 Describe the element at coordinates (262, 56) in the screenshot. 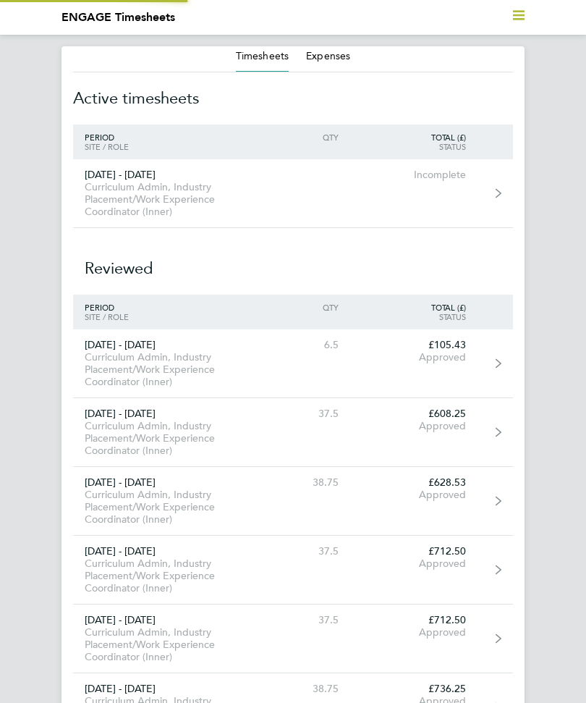

I see `button: Timesheets` at that location.